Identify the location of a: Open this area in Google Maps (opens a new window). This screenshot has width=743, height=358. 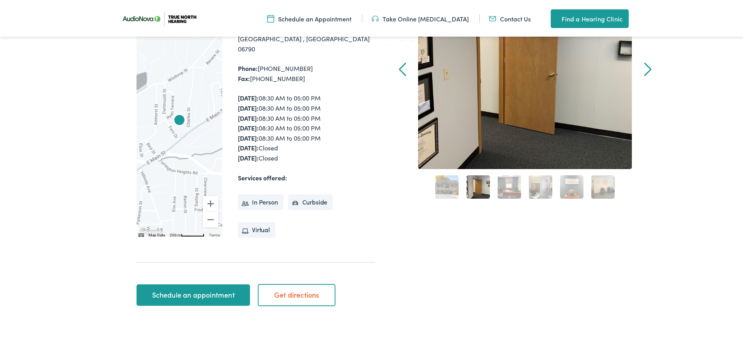
(151, 230).